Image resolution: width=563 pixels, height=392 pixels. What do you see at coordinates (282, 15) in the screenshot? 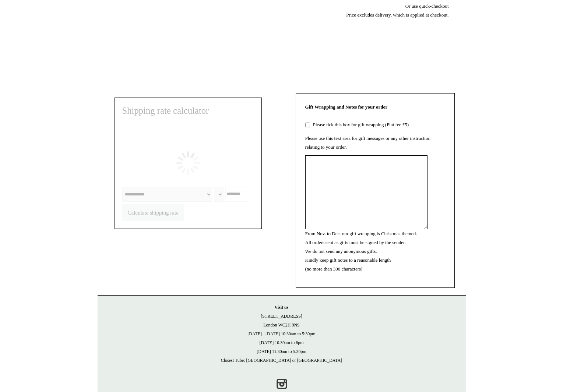
I see `div: Price excludes delivery, which is applied at checkout.` at bounding box center [282, 15].